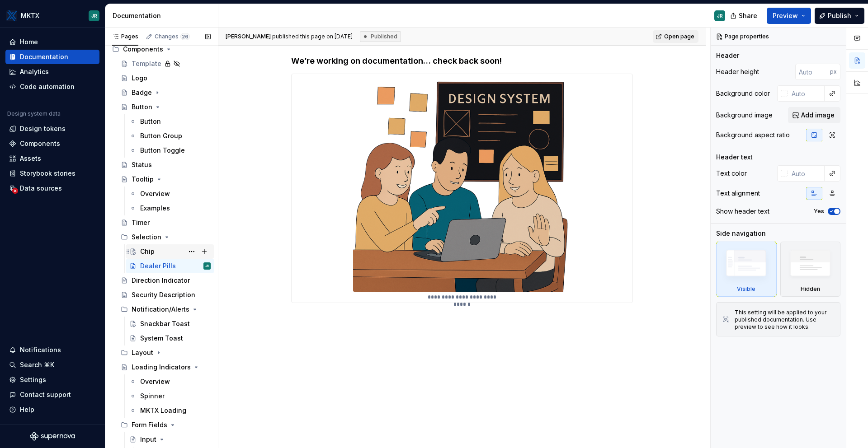 The height and width of the screenshot is (448, 868). I want to click on div: Background aspect ratio, so click(753, 135).